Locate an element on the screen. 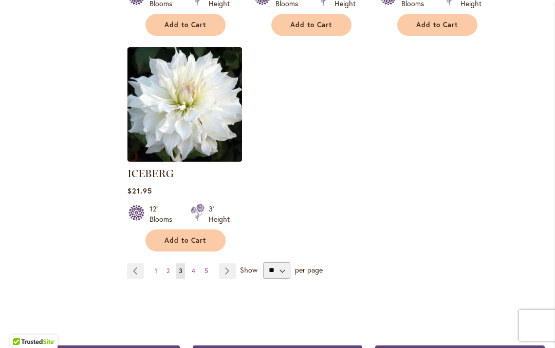 This screenshot has height=348, width=555. div: 3' Height is located at coordinates (219, 214).